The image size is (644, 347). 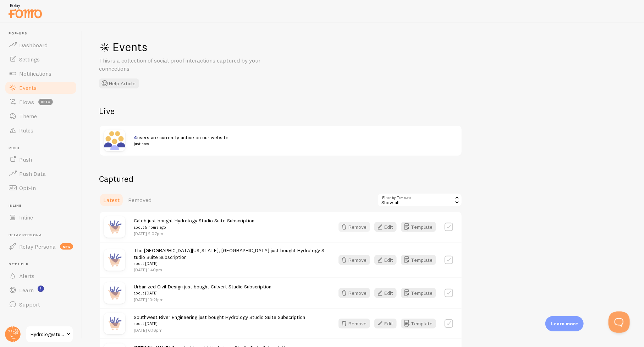 What do you see at coordinates (41, 247) in the screenshot?
I see `a: Relay Persona new` at bounding box center [41, 247].